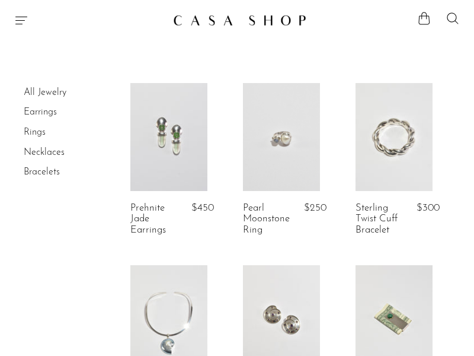 This screenshot has height=356, width=474. I want to click on a: Necklaces, so click(44, 152).